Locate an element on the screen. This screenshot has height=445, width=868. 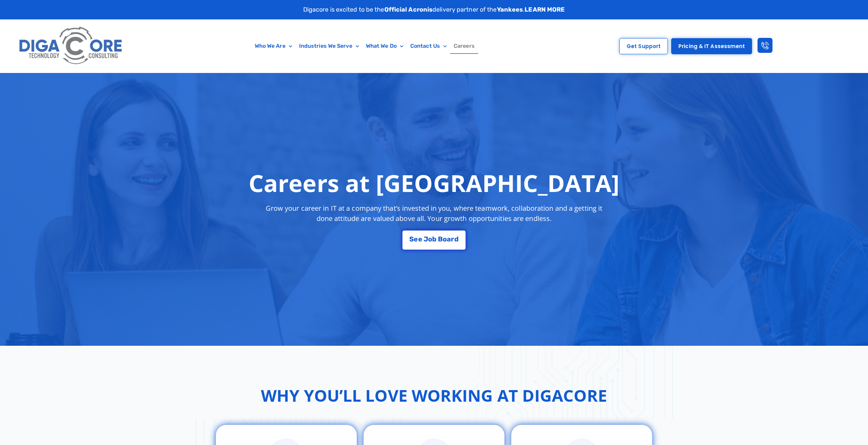
a: Who We Are is located at coordinates (273, 46).